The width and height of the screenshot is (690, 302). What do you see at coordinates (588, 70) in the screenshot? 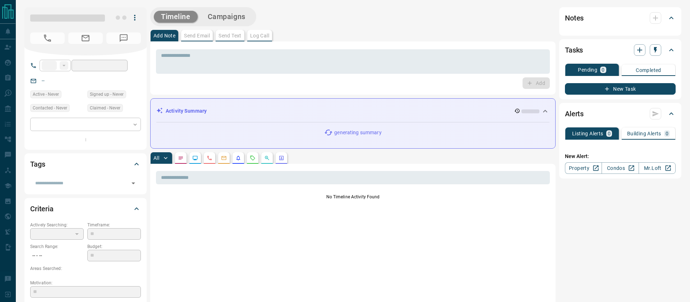
I see `p: Pending` at bounding box center [588, 70].